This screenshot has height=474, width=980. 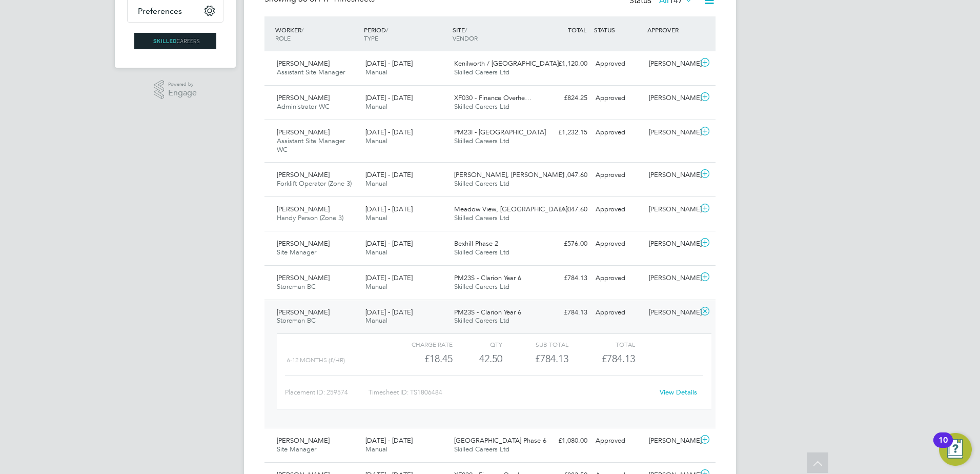 I want to click on div: PERIOD, so click(x=405, y=34).